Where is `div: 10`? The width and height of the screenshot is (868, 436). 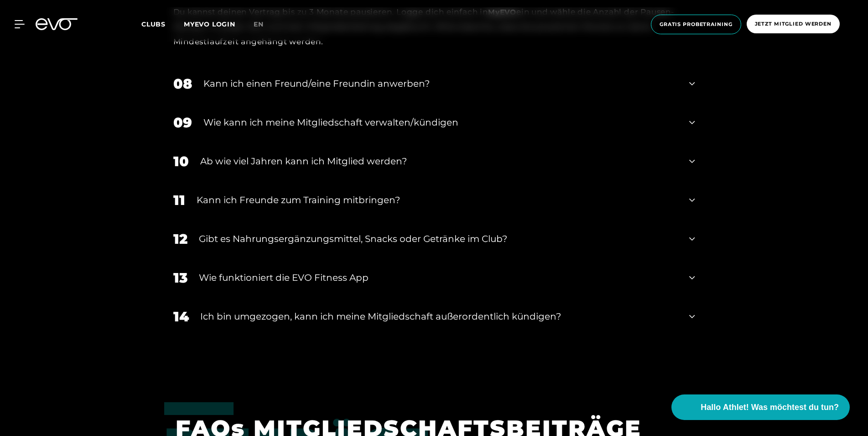 div: 10 is located at coordinates (181, 161).